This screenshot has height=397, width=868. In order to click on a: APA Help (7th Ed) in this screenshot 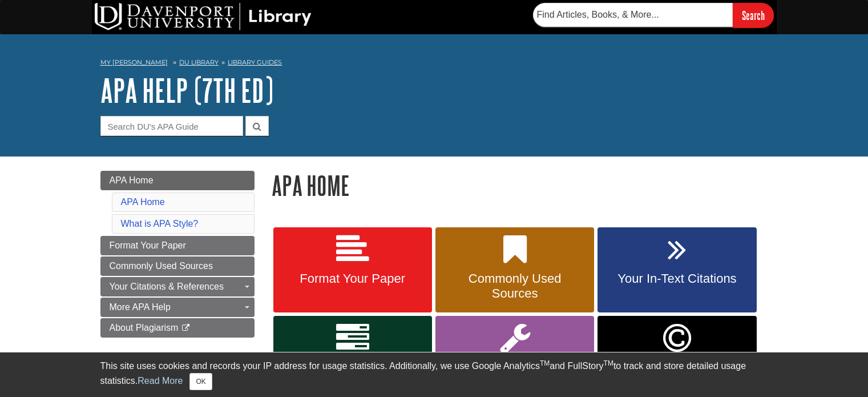, I will do `click(187, 90)`.